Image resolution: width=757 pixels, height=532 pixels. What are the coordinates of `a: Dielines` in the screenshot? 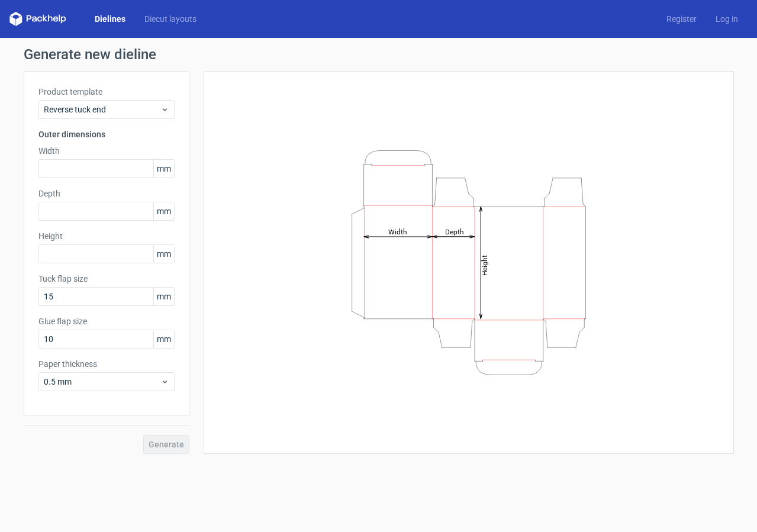 It's located at (110, 19).